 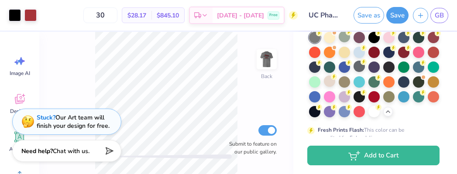 I want to click on strong: Fresh Prints Flash:, so click(x=341, y=130).